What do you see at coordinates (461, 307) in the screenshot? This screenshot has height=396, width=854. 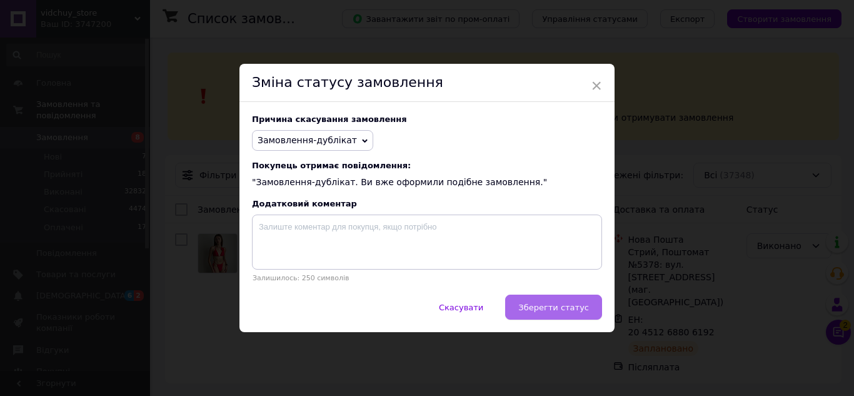 I see `span: Скасувати` at bounding box center [461, 307].